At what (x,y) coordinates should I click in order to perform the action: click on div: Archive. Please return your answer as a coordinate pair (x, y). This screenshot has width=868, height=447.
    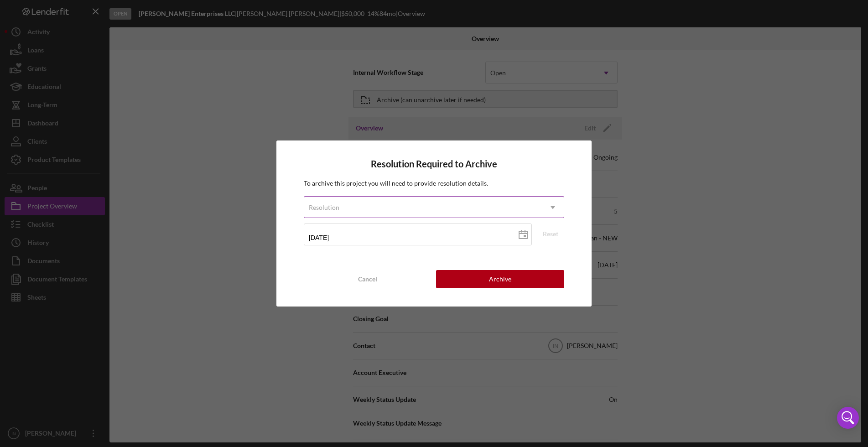
    Looking at the image, I should click on (500, 279).